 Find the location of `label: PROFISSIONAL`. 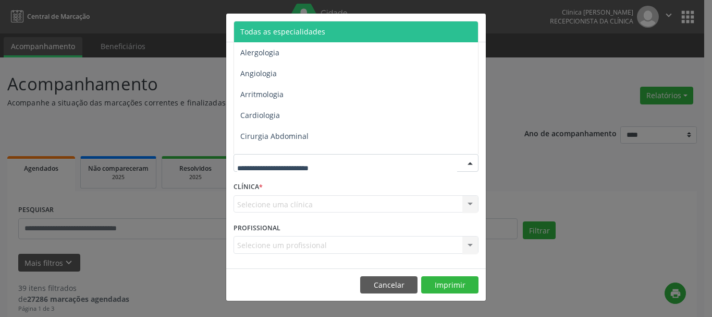

label: PROFISSIONAL is located at coordinates (257, 227).